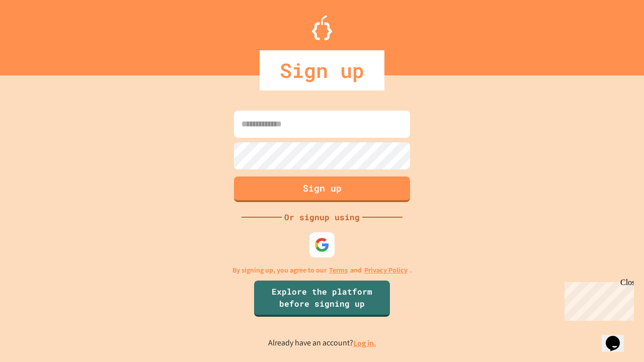  What do you see at coordinates (322, 270) in the screenshot?
I see `p: By signing up, you agree to our and .` at bounding box center [322, 270].